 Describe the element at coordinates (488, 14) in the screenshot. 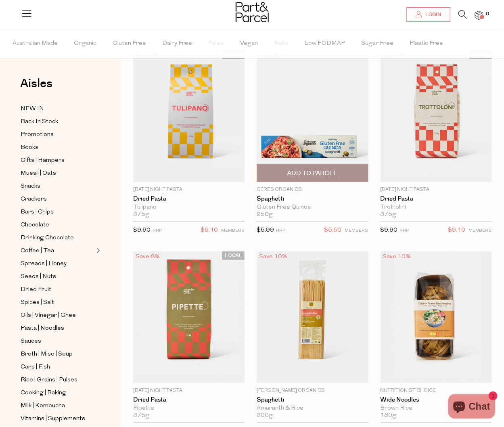

I see `span: 0` at that location.